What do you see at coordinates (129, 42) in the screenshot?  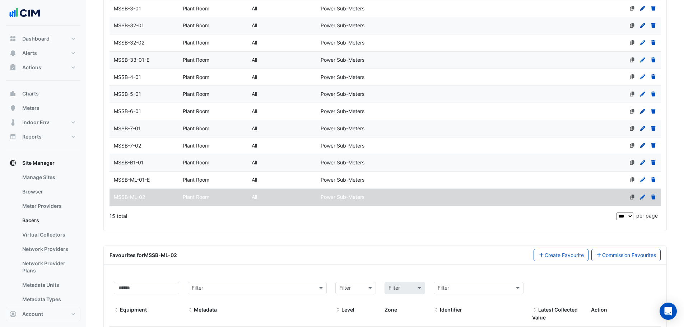 I see `span: MSSB-32-02` at bounding box center [129, 42].